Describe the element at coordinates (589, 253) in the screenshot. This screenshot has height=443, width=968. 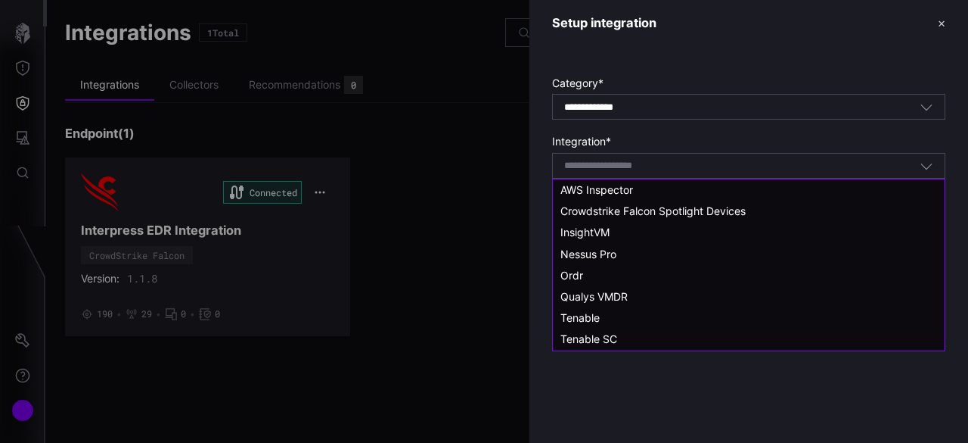
I see `span: Nessus Pro` at that location.